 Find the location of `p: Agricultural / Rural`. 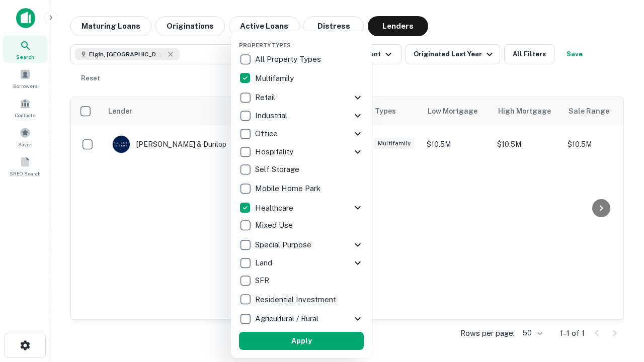

p: Agricultural / Rural is located at coordinates (288, 319).